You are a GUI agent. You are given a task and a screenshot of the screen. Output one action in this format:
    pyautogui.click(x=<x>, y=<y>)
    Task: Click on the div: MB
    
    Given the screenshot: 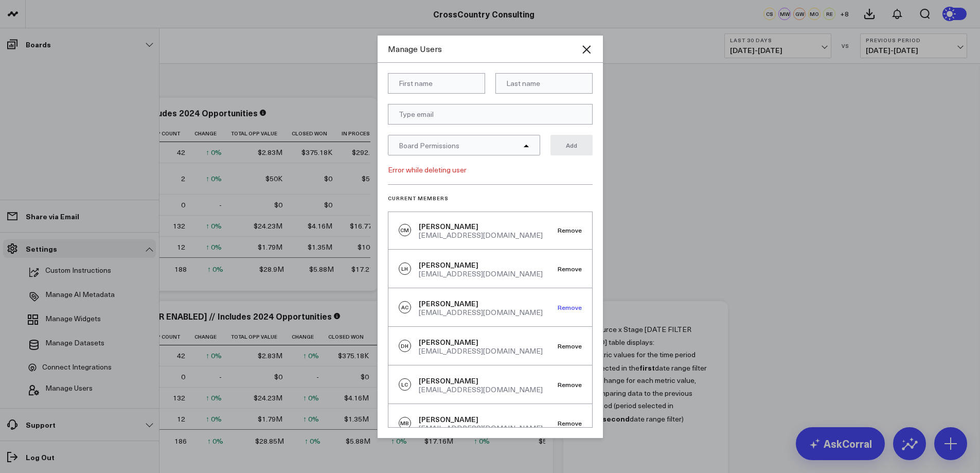 What is the action you would take?
    pyautogui.click(x=405, y=423)
    